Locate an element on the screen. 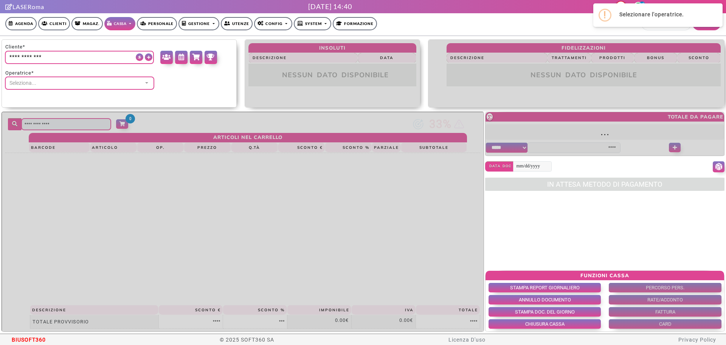 The height and width of the screenshot is (345, 726). a: Clicca per andare alla pagina di firmaLASERoma is located at coordinates (25, 6).